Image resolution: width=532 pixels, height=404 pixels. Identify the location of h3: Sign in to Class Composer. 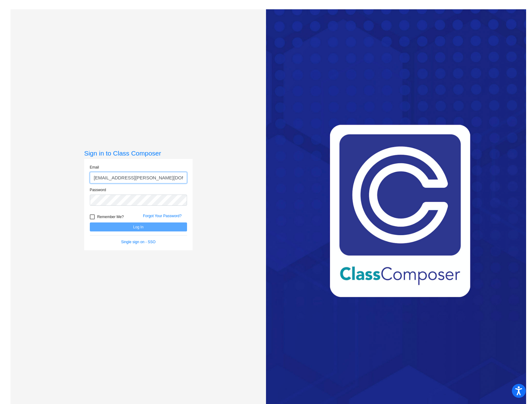
(138, 153).